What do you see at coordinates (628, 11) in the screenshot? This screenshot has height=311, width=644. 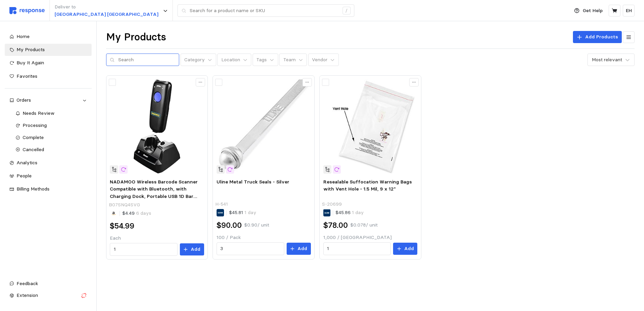 I see `button: EH` at bounding box center [628, 11].